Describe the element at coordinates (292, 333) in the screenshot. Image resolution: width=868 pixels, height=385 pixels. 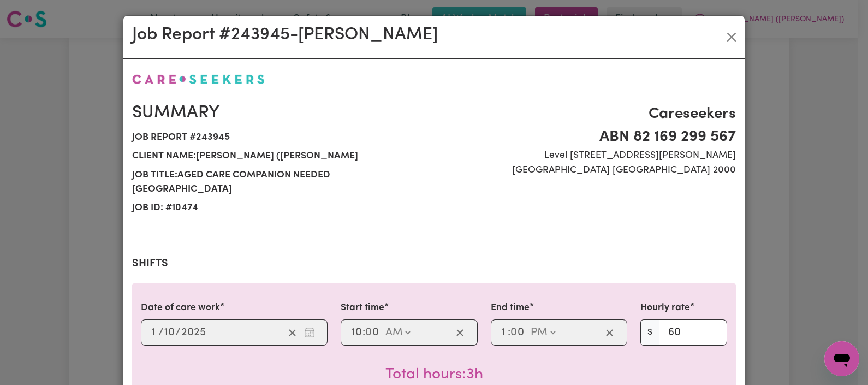
I see `button: Clear date` at that location.